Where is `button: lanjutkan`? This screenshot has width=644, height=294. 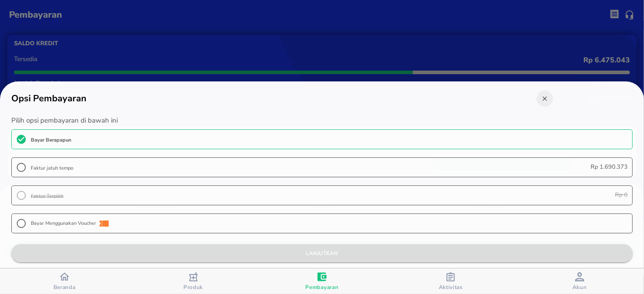 button: lanjutkan is located at coordinates (322, 253).